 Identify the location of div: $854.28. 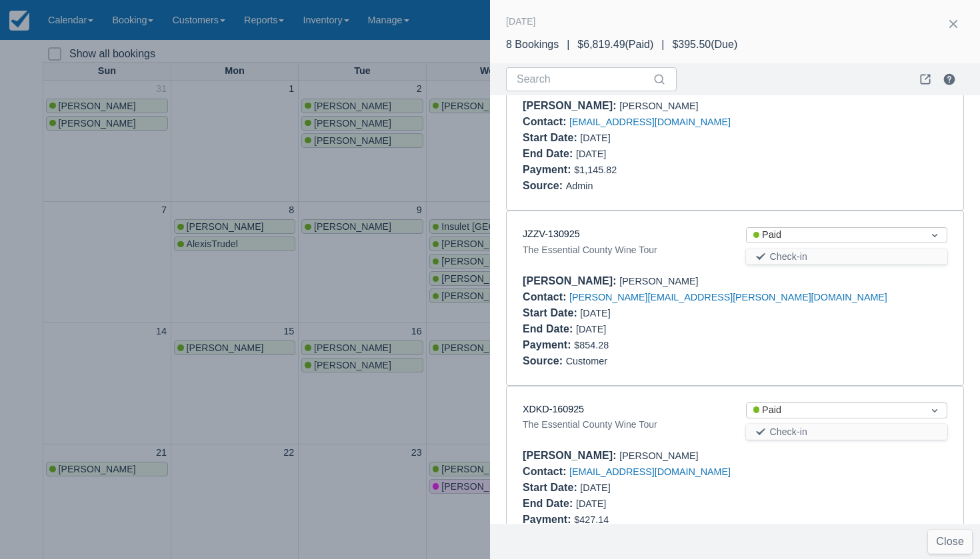
(734, 345).